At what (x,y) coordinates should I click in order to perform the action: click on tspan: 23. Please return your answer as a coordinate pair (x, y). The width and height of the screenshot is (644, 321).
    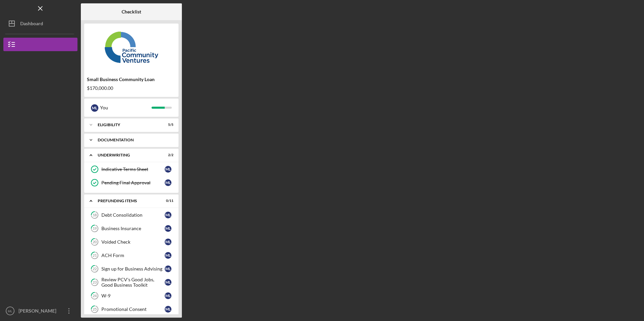
    Looking at the image, I should click on (95, 282).